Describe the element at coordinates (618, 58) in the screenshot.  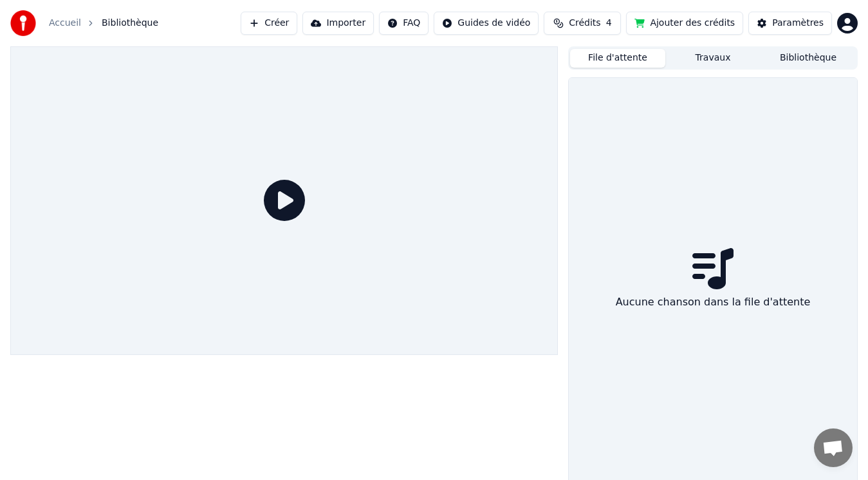
I see `button: File d'attente` at that location.